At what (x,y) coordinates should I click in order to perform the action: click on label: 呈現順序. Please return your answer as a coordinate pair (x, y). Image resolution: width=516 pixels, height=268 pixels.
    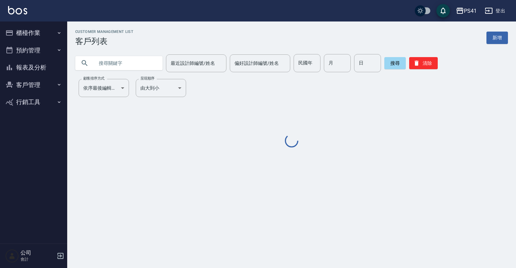
    Looking at the image, I should click on (147, 78).